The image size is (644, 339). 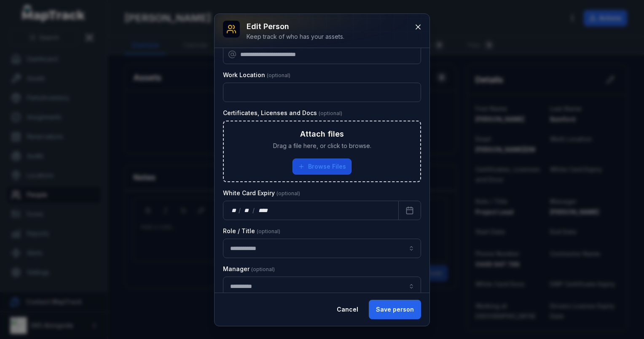 I want to click on input: person-edit:cf[bb3fe1d0-9256-4e7c-aea2-7673b9633701]-label, so click(x=322, y=249).